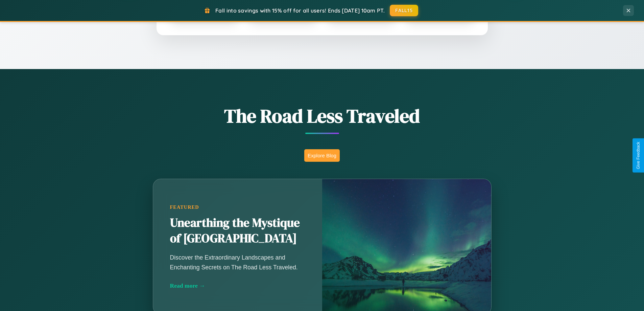 The image size is (644, 311). What do you see at coordinates (404, 11) in the screenshot?
I see `button: FALL15` at bounding box center [404, 11].